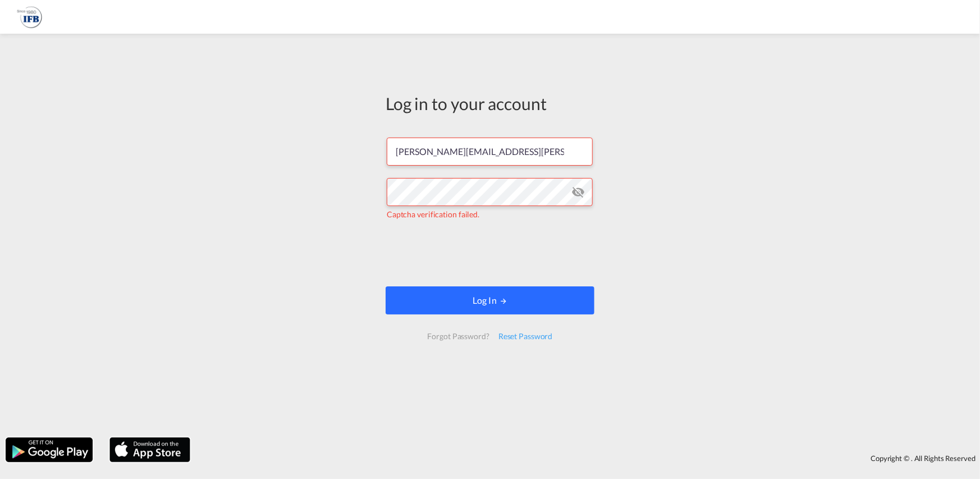 The height and width of the screenshot is (479, 980). I want to click on div: Forgot Password?, so click(458, 336).